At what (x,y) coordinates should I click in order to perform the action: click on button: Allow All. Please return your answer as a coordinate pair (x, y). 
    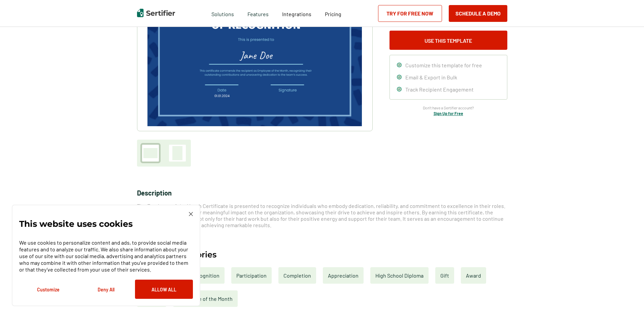
    Looking at the image, I should click on (164, 289).